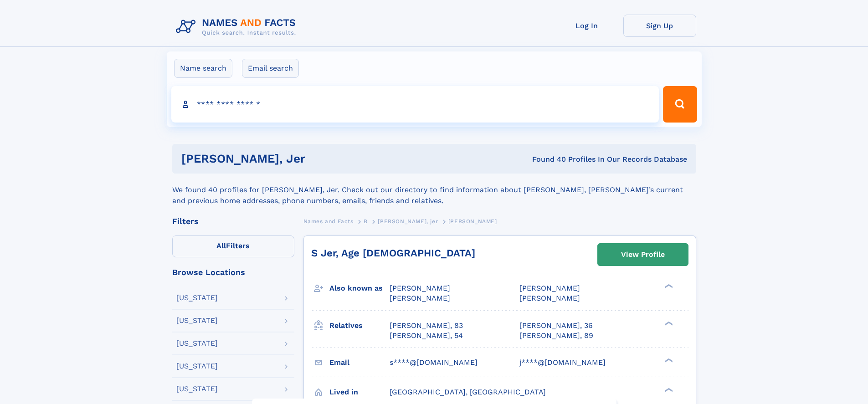  I want to click on div: Found 40 Profiles In Our Records Database, so click(553, 159).